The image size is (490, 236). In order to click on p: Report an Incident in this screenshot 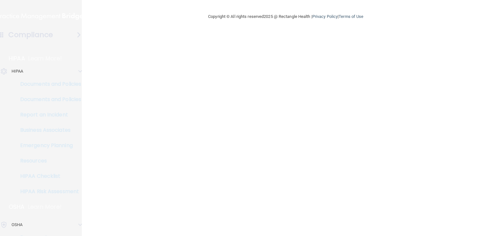, I will do `click(48, 115)`.